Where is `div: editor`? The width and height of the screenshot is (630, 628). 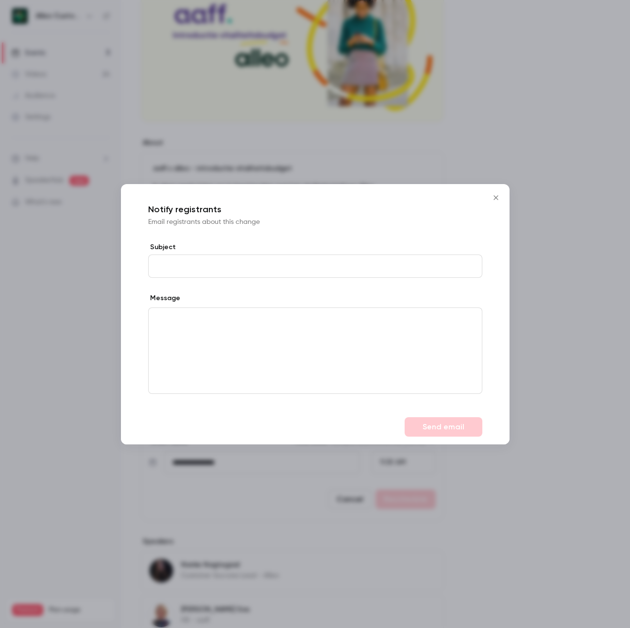 div: editor is located at coordinates (315, 351).